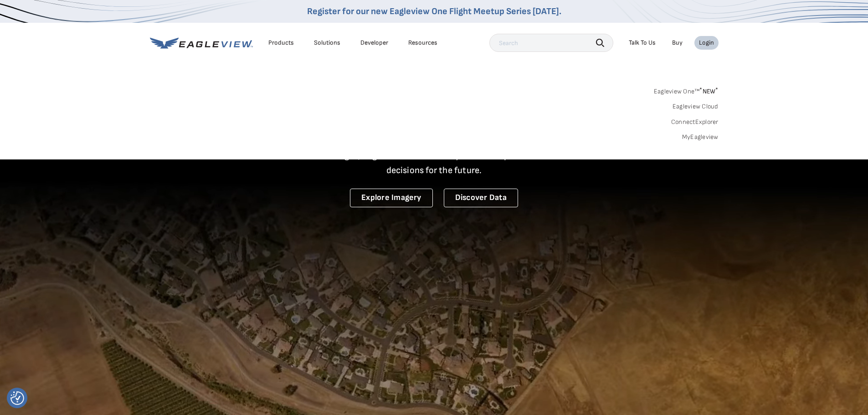 This screenshot has width=868, height=415. I want to click on div: Talk To Us, so click(642, 43).